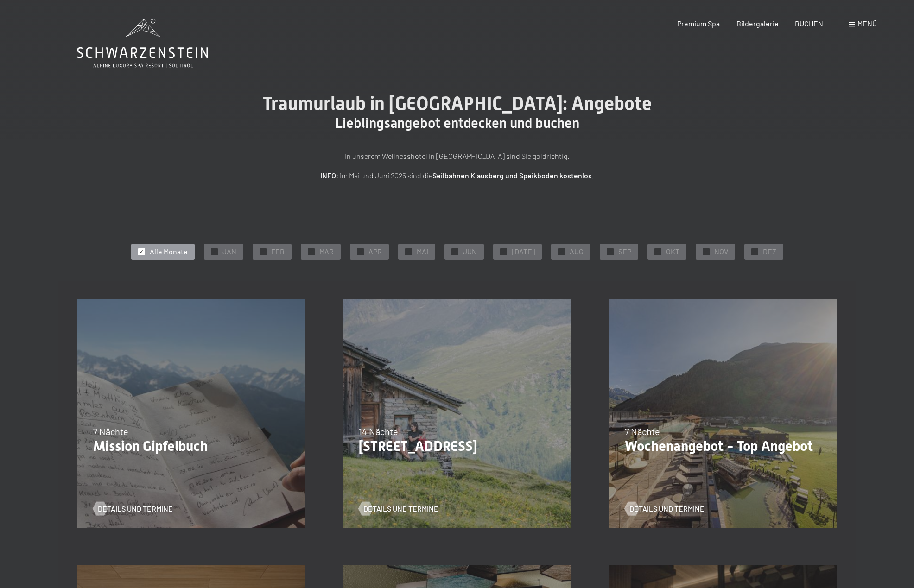 The image size is (914, 588). I want to click on span: Lieblingsangebot entdecken und buchen, so click(457, 123).